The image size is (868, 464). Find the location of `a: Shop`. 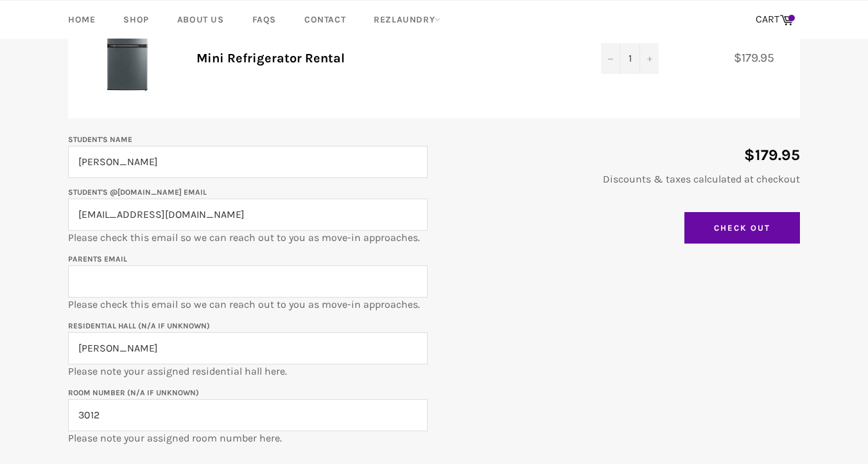

a: Shop is located at coordinates (136, 19).